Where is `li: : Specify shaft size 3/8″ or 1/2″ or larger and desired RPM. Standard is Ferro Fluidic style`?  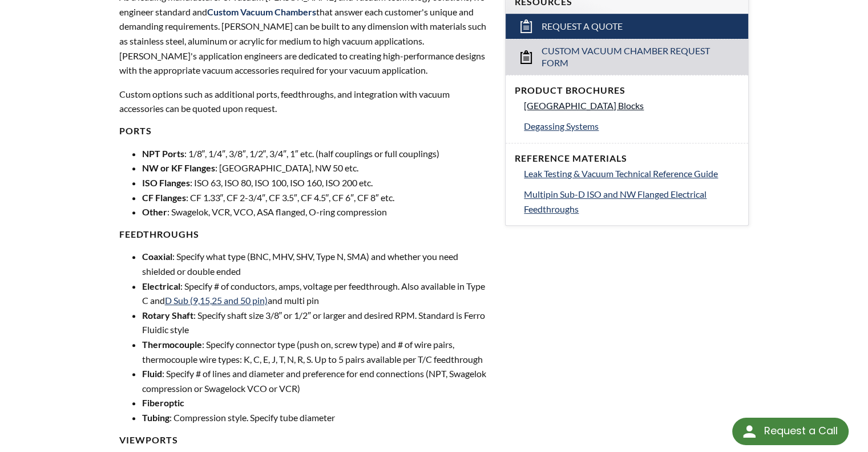
li: : Specify shaft size 3/8″ or 1/2″ or larger and desired RPM. Standard is Ferro Fluidic style is located at coordinates (317, 322).